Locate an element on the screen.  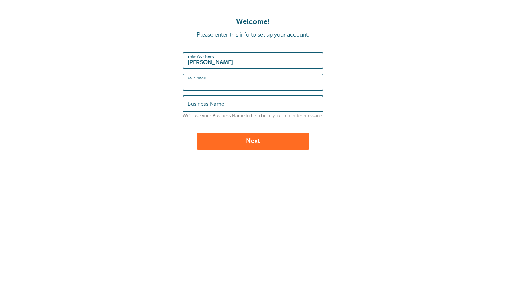
label: Your Phone is located at coordinates (196, 78).